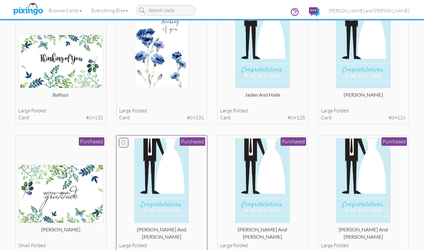  Describe the element at coordinates (297, 118) in the screenshot. I see `span: #69128` at that location.